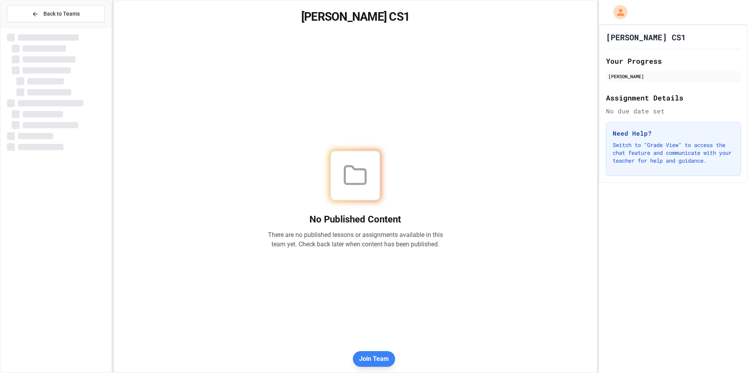 The image size is (748, 373). Describe the element at coordinates (374, 359) in the screenshot. I see `button: Join Team` at that location.